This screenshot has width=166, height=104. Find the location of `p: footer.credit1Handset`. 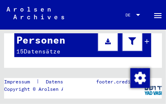

p: footer.credit1Handset is located at coordinates (126, 81).